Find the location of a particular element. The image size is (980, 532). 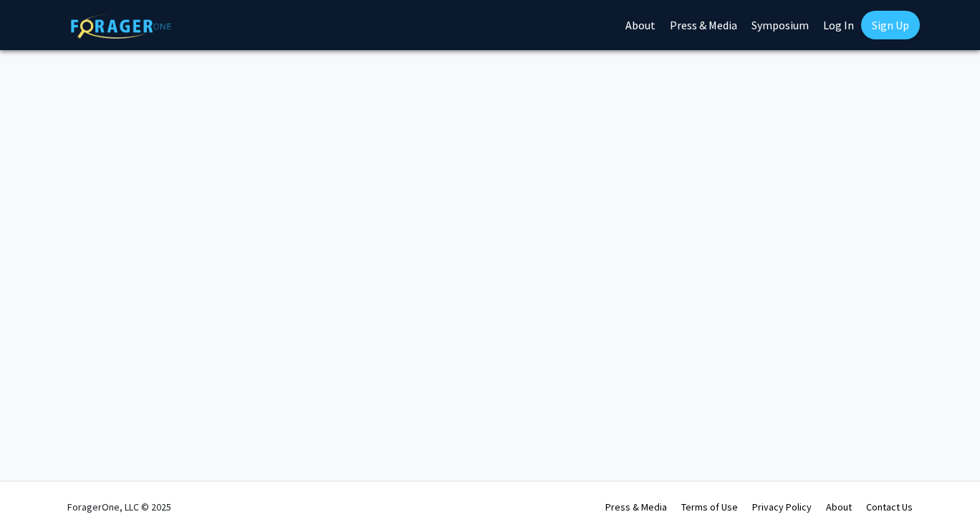

a: Privacy Policy is located at coordinates (782, 508).